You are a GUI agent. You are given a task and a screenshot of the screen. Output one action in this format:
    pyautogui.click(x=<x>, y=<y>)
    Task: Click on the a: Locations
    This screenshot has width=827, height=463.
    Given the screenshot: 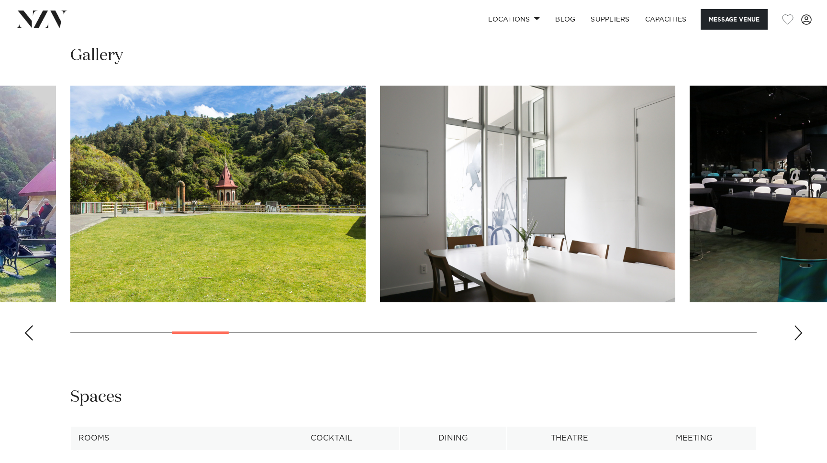 What is the action you would take?
    pyautogui.click(x=514, y=19)
    